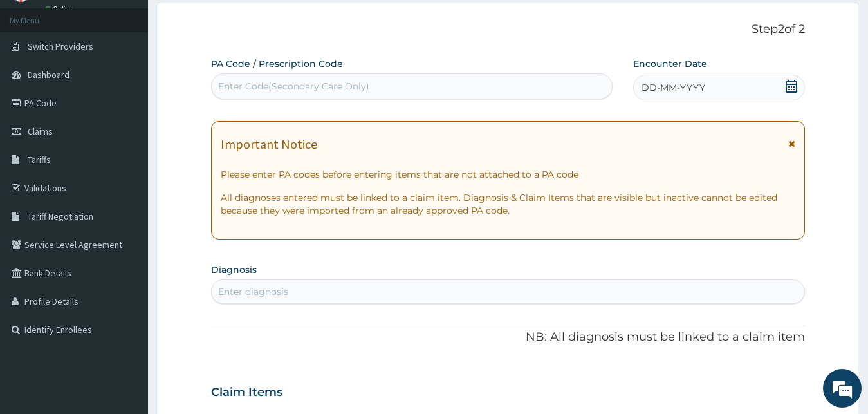 This screenshot has width=868, height=414. What do you see at coordinates (60, 9) in the screenshot?
I see `a: Online` at bounding box center [60, 9].